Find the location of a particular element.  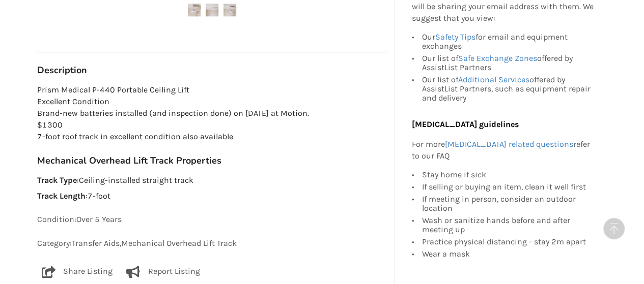

div: Wear a mask is located at coordinates (508, 253).